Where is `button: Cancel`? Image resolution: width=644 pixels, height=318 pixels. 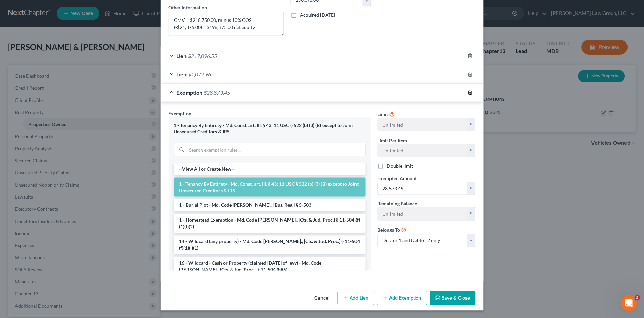 button: Cancel is located at coordinates (322, 299).